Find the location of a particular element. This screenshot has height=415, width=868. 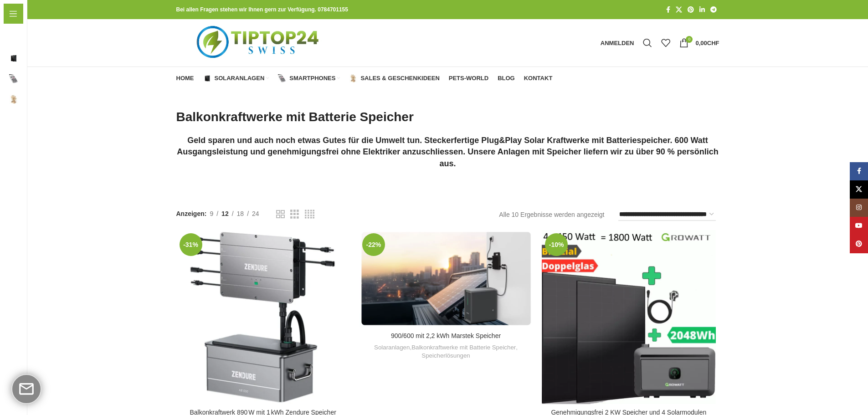

span: 0 is located at coordinates (689, 39).